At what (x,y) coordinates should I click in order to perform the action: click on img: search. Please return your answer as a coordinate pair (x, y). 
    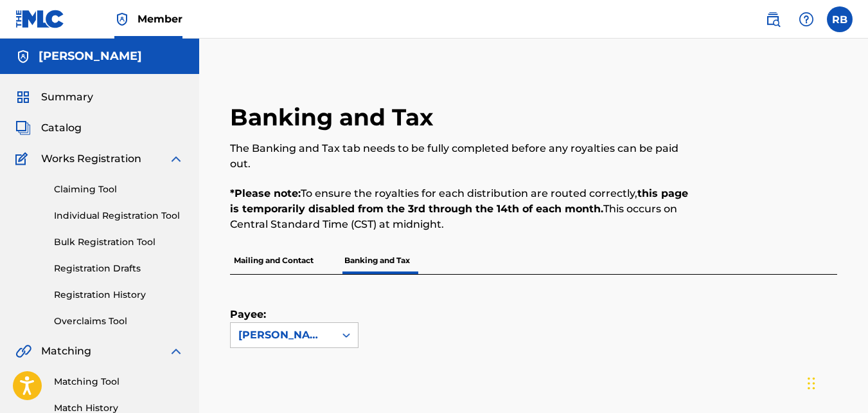
    Looking at the image, I should click on (773, 19).